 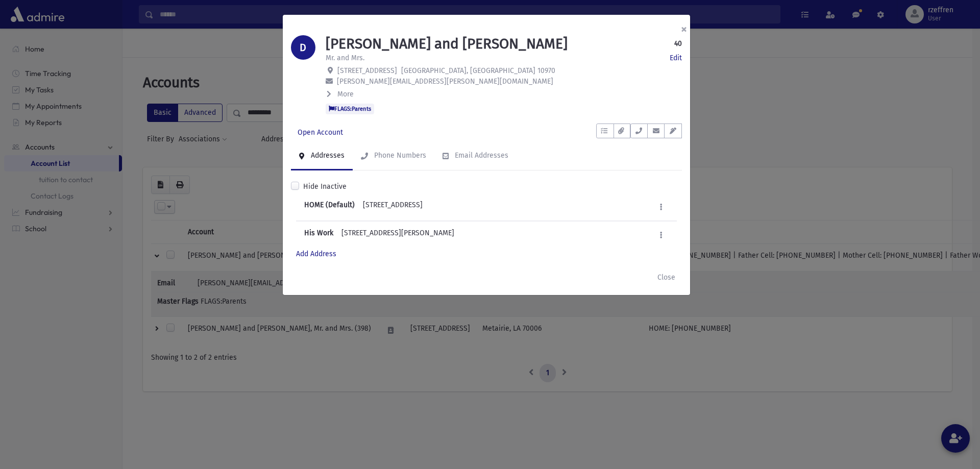 I want to click on button: More, so click(x=340, y=94).